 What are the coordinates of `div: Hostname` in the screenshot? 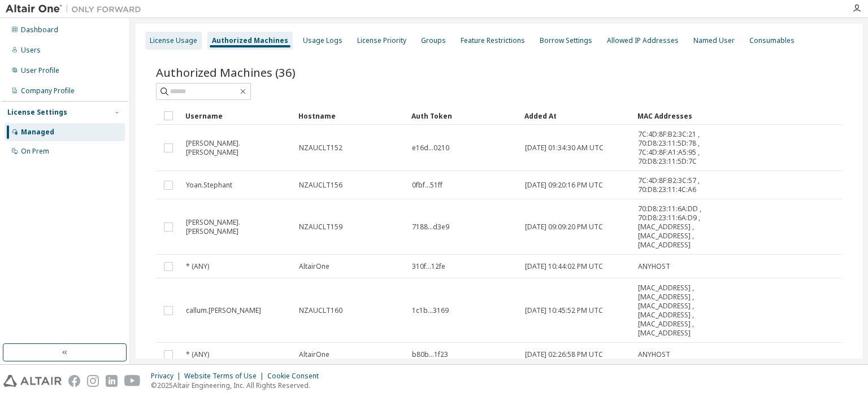 It's located at (350, 116).